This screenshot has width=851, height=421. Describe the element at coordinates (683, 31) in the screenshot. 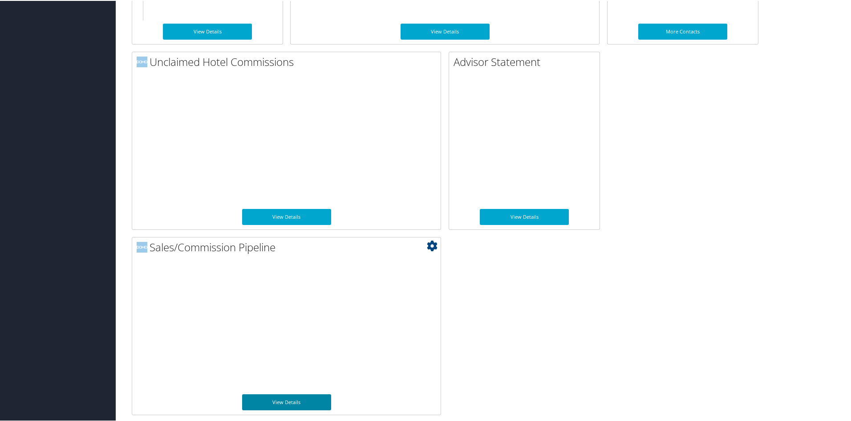

I see `a: More Contacts` at that location.